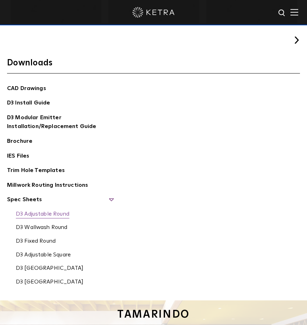  What do you see at coordinates (48, 186) in the screenshot?
I see `a: Millwork Routing Instructions` at bounding box center [48, 186].